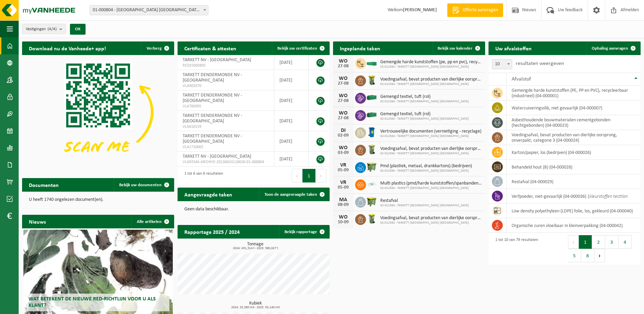 This screenshot has height=314, width=644. I want to click on div: 02-09, so click(343, 135).